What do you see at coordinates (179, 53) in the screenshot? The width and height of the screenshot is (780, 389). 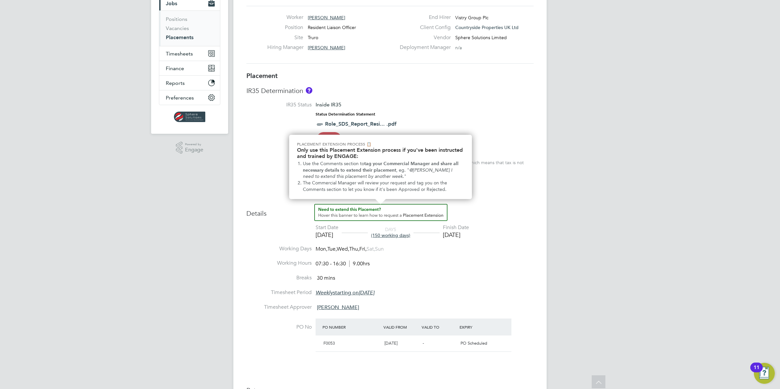 I see `span: Timesheets` at bounding box center [179, 53].